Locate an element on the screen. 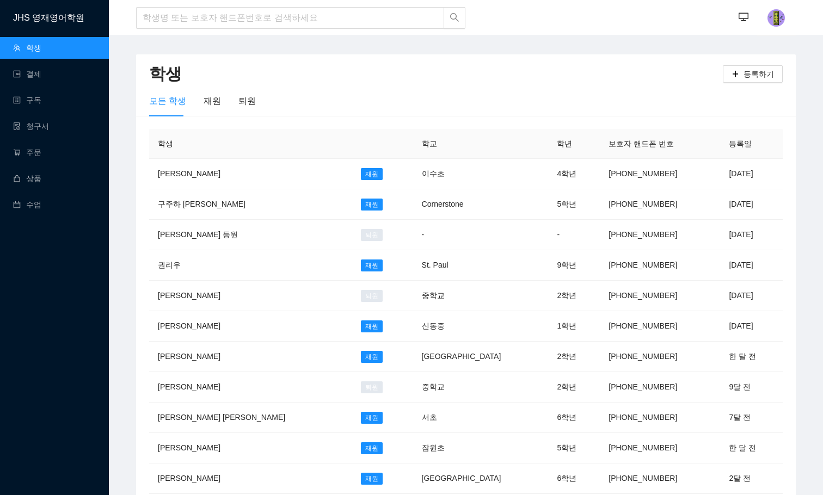  td: 9학년 is located at coordinates (574, 266).